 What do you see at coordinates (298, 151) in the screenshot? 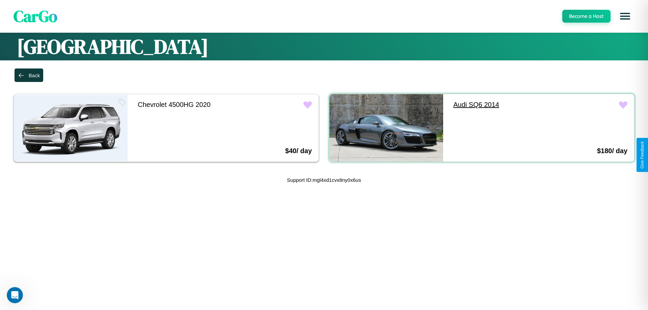
I see `h3: $ 40 / day` at bounding box center [298, 151].